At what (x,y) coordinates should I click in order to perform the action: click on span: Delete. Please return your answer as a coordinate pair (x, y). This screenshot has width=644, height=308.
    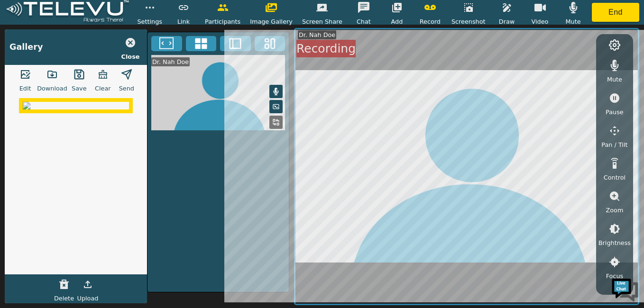
    Looking at the image, I should click on (64, 297).